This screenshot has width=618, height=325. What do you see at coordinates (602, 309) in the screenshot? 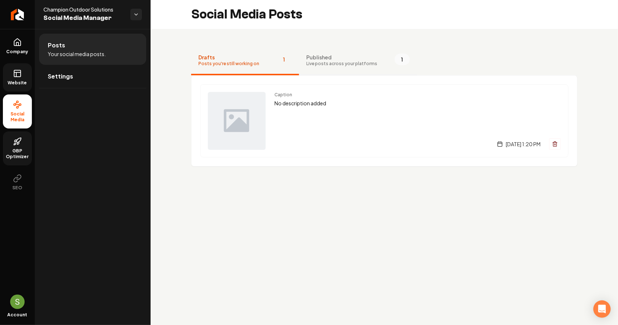
I see `div: Open Intercom Messenger` at bounding box center [602, 309].